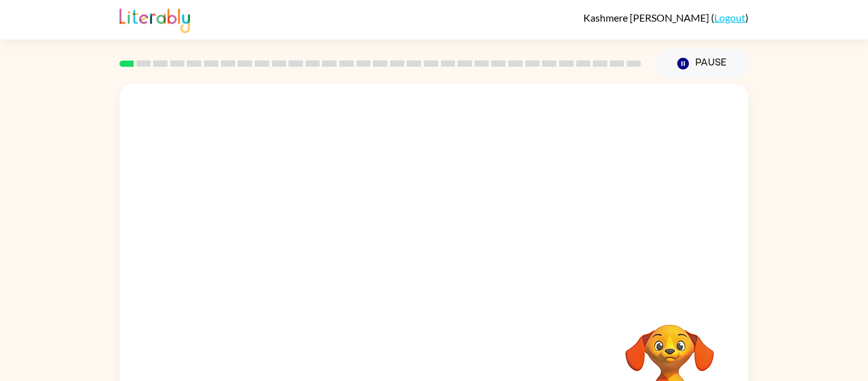 The image size is (868, 381). What do you see at coordinates (155, 19) in the screenshot?
I see `img: Literably` at bounding box center [155, 19].